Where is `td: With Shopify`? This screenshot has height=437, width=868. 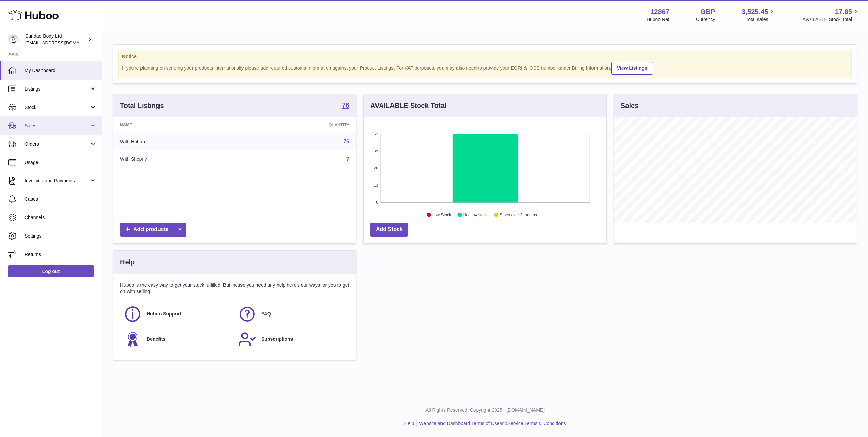
td: With Shopify is located at coordinates (178, 160).